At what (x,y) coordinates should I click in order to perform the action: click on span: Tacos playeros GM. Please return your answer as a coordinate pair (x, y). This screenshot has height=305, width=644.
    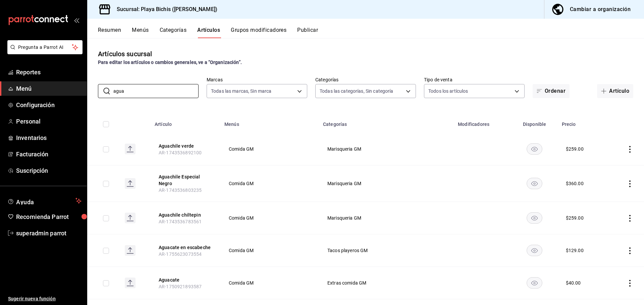
    Looking at the image, I should click on (386, 250).